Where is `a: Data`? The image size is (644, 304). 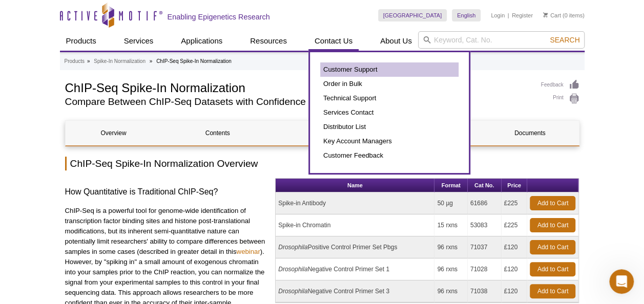 a: Data is located at coordinates (322, 133).